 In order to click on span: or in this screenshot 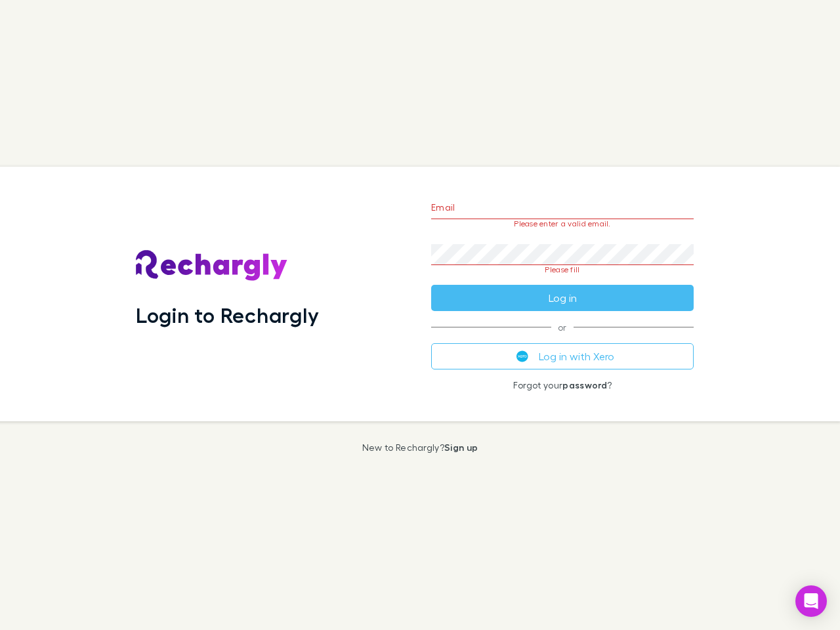, I will do `click(562, 327)`.